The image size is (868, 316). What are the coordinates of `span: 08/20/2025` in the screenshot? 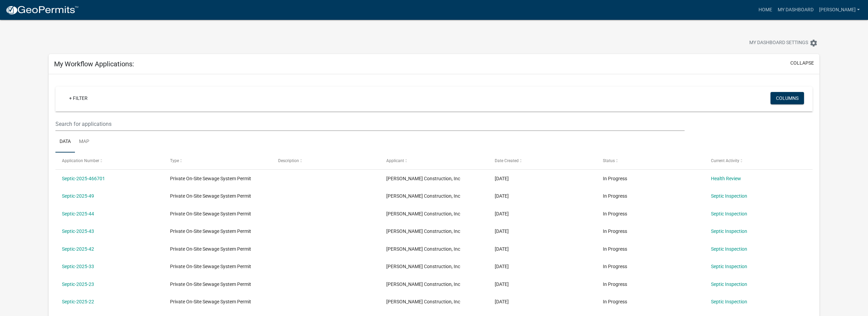 It's located at (501, 178).